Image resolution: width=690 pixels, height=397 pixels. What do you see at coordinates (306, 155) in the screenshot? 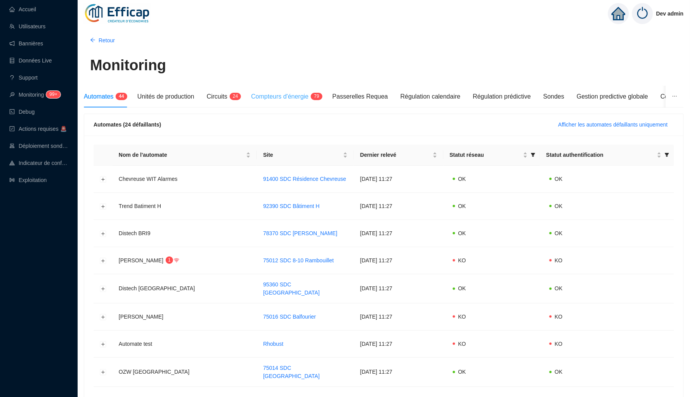
I see `th: Site` at bounding box center [306, 155].